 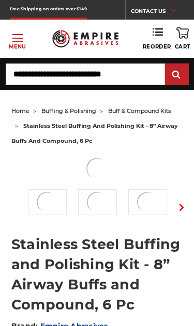 What do you see at coordinates (17, 46) in the screenshot?
I see `p: Menu` at bounding box center [17, 46].